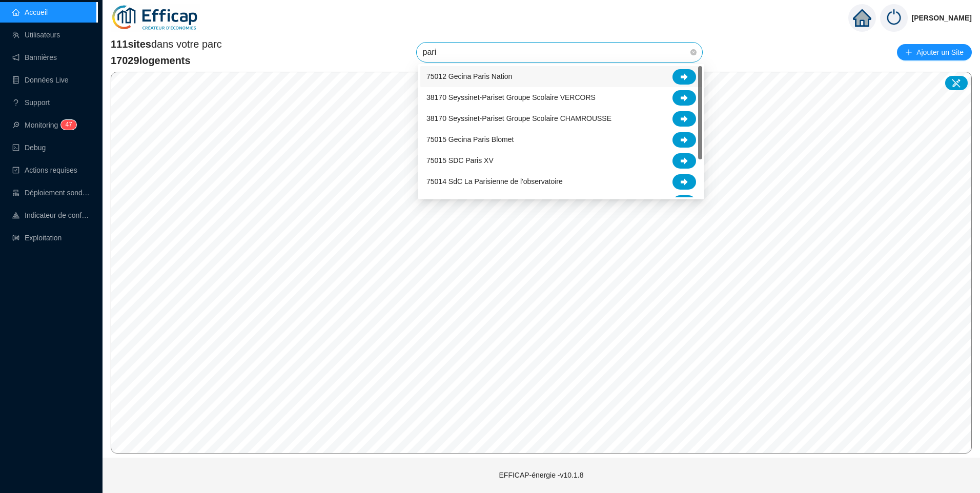  What do you see at coordinates (37, 238) in the screenshot?
I see `a: slidersExploitation` at bounding box center [37, 238].